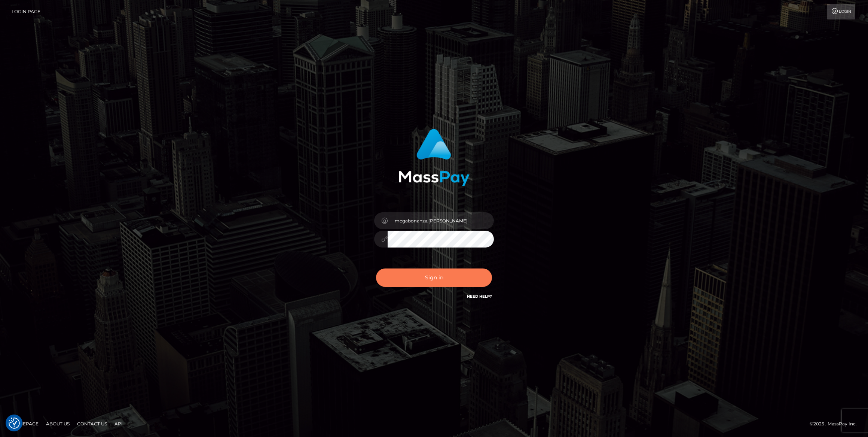  Describe the element at coordinates (836, 424) in the screenshot. I see `div: © 2025 , MassPay Inc.` at that location.